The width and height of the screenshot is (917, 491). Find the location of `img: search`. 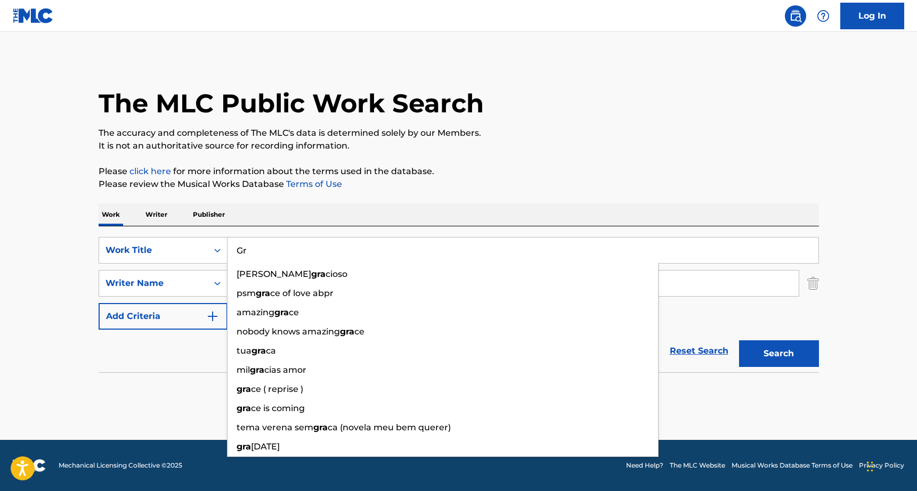

img: search is located at coordinates (796, 16).